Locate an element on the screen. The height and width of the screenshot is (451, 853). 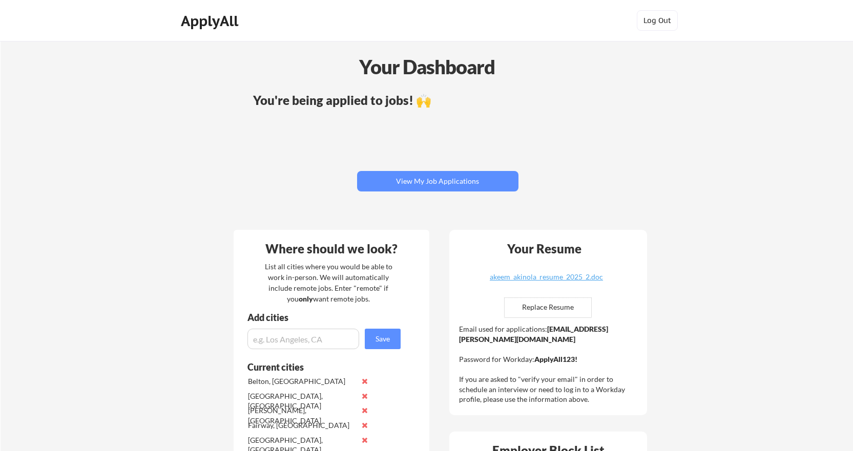
a: akeem_akinola_resume_2025_2.doc is located at coordinates (547, 281).